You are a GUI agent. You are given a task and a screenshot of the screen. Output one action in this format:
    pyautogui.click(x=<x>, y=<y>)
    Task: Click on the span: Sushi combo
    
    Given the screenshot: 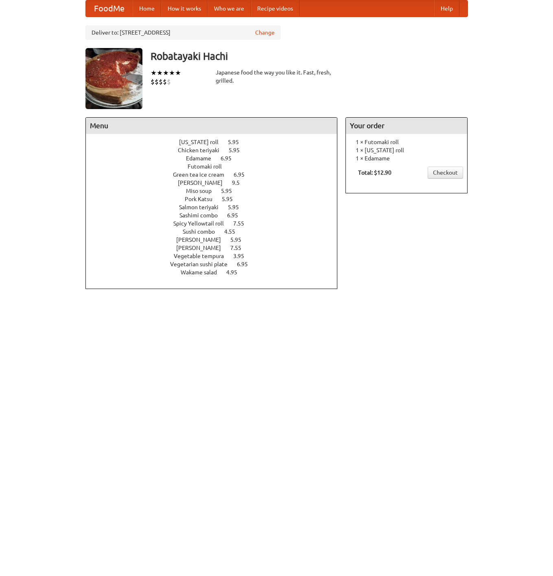 What is the action you would take?
    pyautogui.click(x=203, y=232)
    